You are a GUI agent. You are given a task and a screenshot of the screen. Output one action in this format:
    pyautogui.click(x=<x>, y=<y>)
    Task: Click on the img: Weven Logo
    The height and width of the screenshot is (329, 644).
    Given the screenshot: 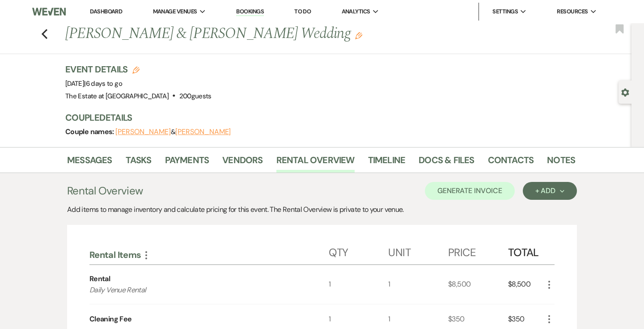 What is the action you would take?
    pyautogui.click(x=49, y=12)
    